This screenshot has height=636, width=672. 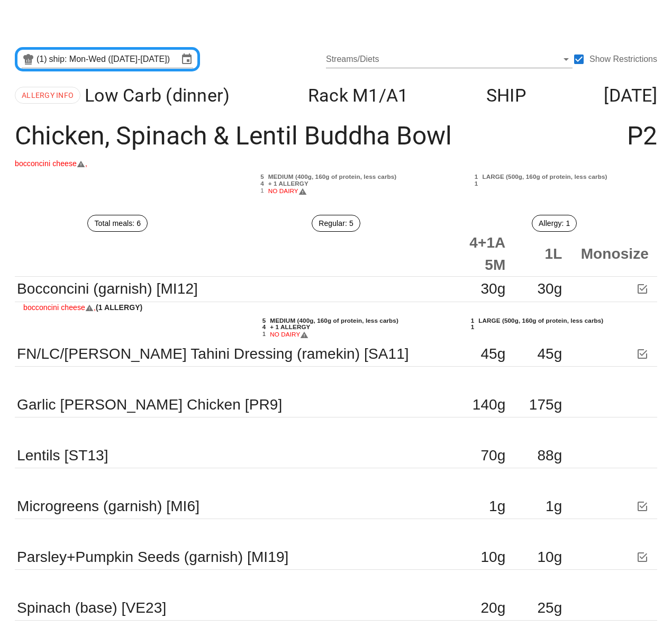 What do you see at coordinates (549, 607) in the screenshot?
I see `span: 25g` at bounding box center [549, 607].